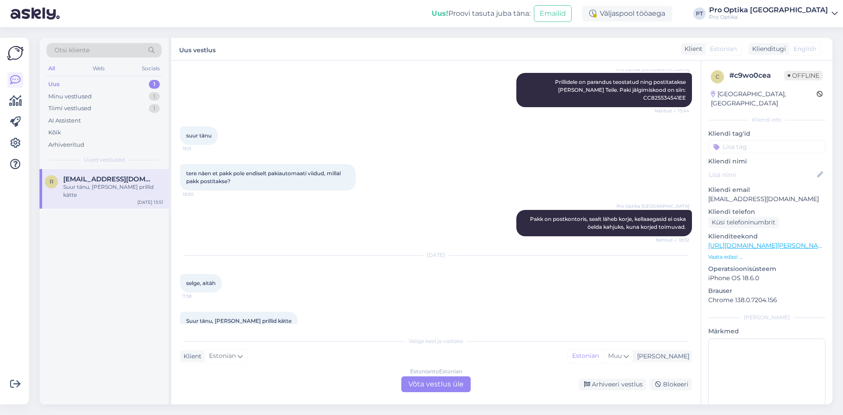  What do you see at coordinates (201, 283) in the screenshot?
I see `span: selge, aitäh` at bounding box center [201, 283].